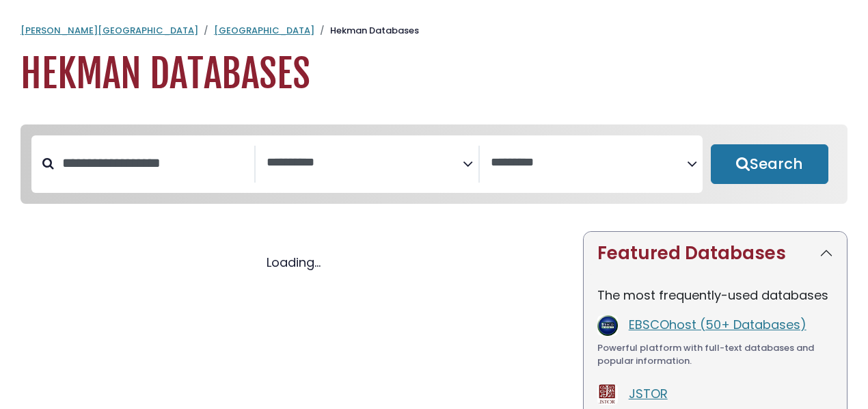 This screenshot has width=868, height=409. Describe the element at coordinates (434, 30) in the screenshot. I see `nav: breadcrumb` at that location.